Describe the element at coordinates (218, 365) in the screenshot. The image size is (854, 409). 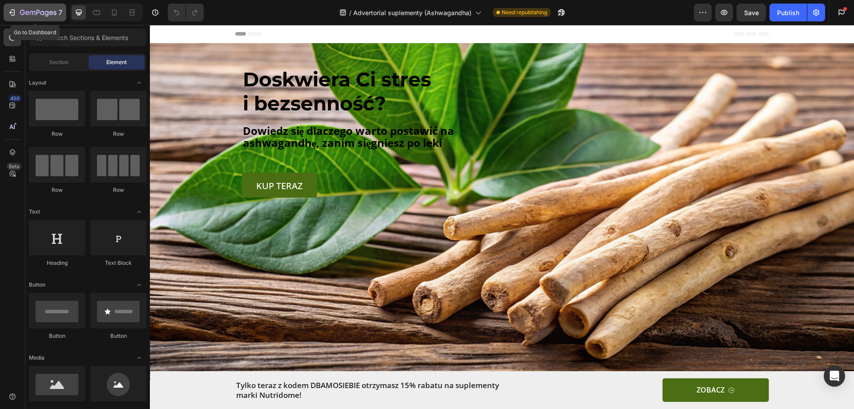
I see `p: Tylko teraz z kodem DBAMOSIEBIE otrzymasz 15% rabatu na suplementy marki Nutridome!` at that location.